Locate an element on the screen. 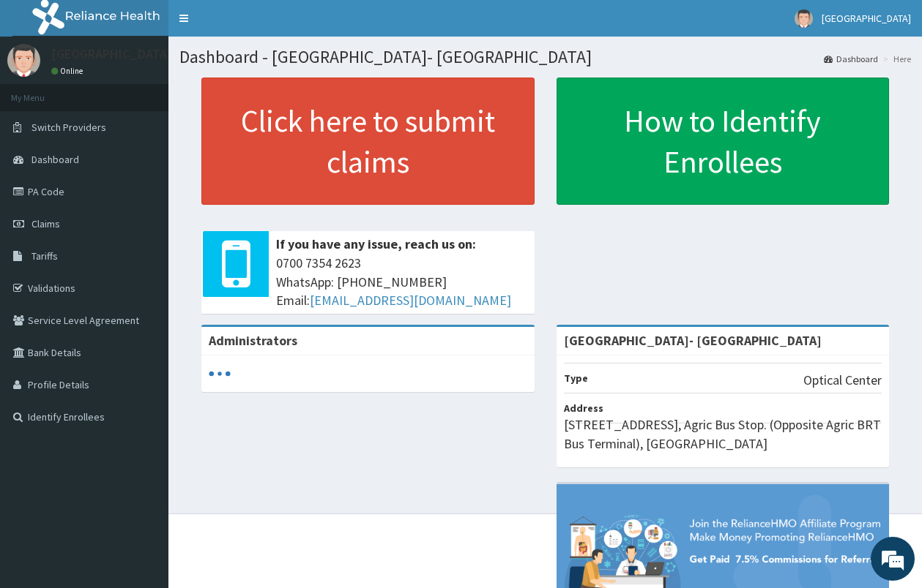 This screenshot has width=922, height=588. a: Online is located at coordinates (69, 71).